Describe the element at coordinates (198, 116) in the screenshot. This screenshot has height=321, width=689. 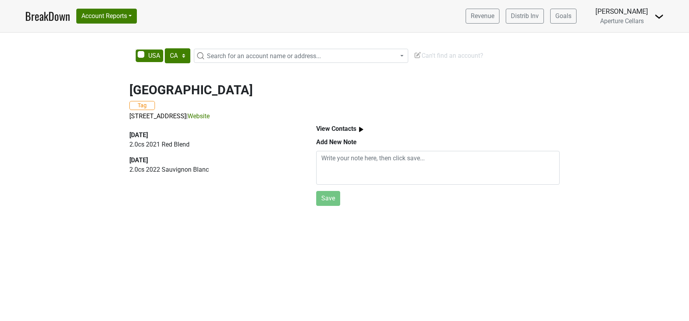
I see `a: Website` at that location.